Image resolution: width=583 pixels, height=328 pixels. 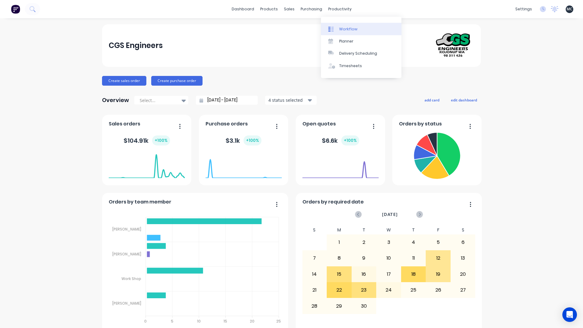 I want to click on button: edit dashboard, so click(x=464, y=100).